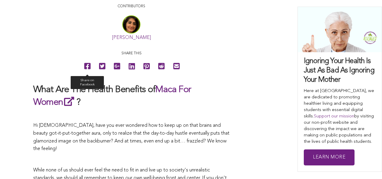  What do you see at coordinates (131, 6) in the screenshot?
I see `p: CONTRIBUTORS` at bounding box center [131, 6].